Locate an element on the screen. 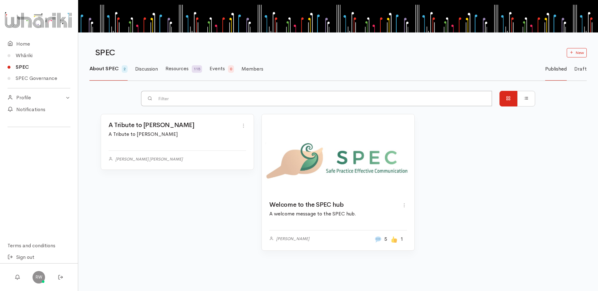 Image resolution: width=598 pixels, height=291 pixels. a: About SPEC 2 is located at coordinates (108, 69).